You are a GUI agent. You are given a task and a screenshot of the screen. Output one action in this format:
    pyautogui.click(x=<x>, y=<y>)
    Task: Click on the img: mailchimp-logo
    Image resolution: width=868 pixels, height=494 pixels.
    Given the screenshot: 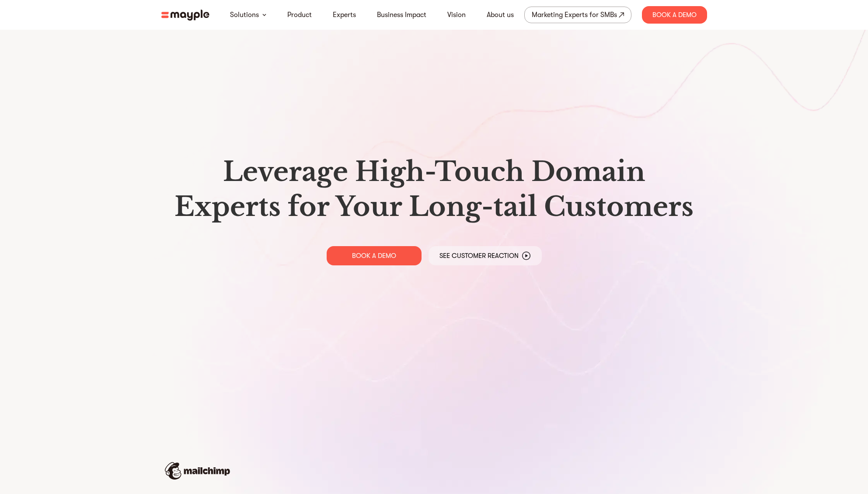 What is the action you would take?
    pyautogui.click(x=197, y=471)
    